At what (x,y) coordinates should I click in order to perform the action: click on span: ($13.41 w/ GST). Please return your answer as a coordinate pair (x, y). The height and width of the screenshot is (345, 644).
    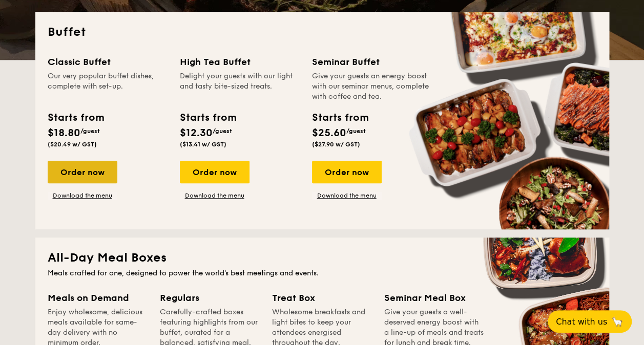
    Looking at the image, I should click on (203, 144).